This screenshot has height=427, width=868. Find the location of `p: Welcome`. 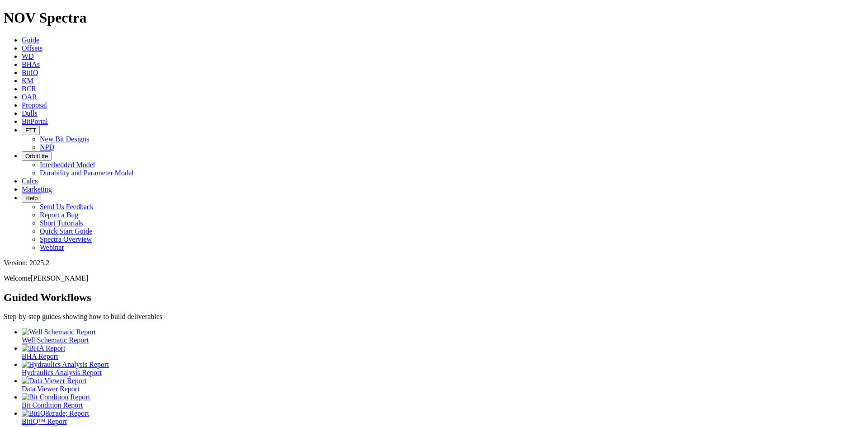

p: Welcome is located at coordinates (434, 278).